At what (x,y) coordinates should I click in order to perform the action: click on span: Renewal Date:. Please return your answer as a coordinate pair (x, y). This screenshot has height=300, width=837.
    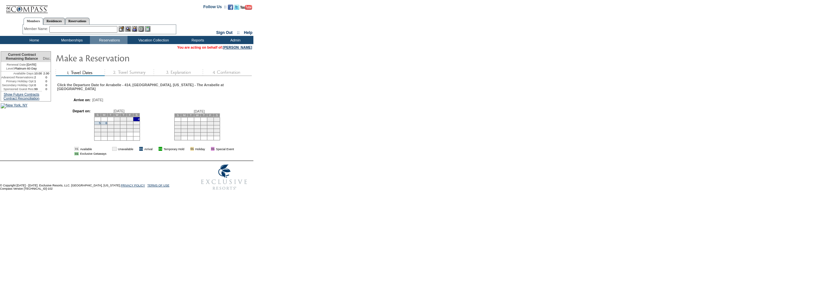
    Looking at the image, I should click on (16, 65).